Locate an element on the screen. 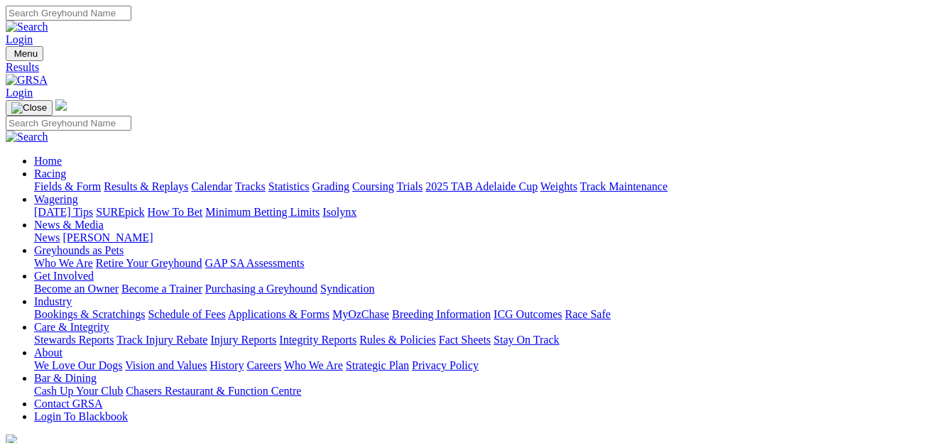 The height and width of the screenshot is (443, 941). a: History is located at coordinates (227, 365).